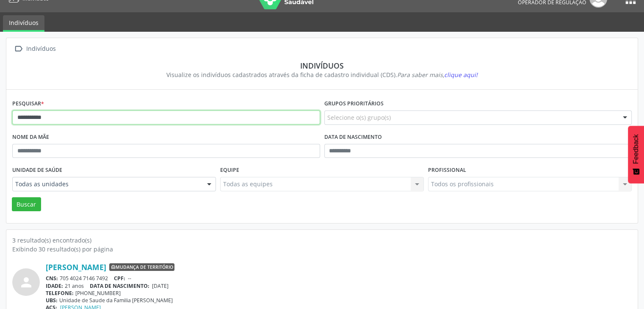  What do you see at coordinates (354, 104) in the screenshot?
I see `label: Grupos prioritários` at bounding box center [354, 104].